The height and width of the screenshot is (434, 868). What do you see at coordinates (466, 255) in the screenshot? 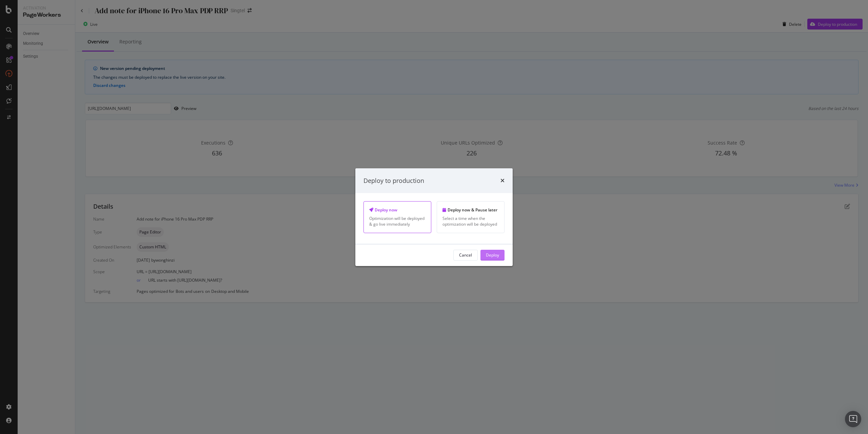
I see `div: Cancel` at bounding box center [466, 255].